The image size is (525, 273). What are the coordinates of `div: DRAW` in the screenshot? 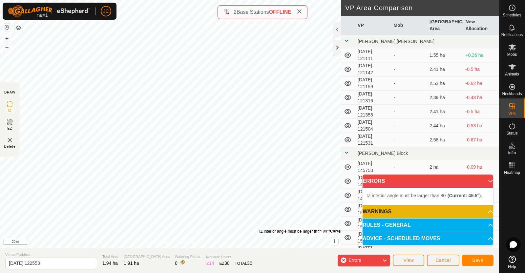 It's located at (10, 92).